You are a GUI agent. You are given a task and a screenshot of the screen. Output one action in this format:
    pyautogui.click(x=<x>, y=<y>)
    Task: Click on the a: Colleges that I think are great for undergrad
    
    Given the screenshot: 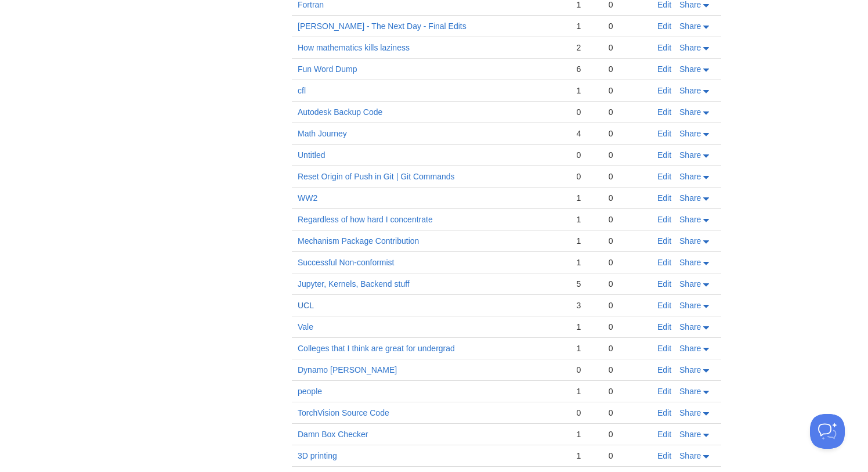 What is the action you would take?
    pyautogui.click(x=376, y=348)
    